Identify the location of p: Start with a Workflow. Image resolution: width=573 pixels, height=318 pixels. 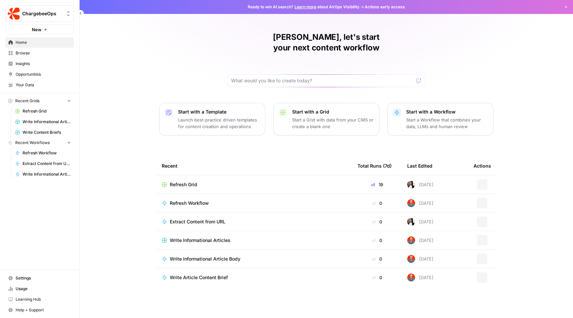
(447, 112).